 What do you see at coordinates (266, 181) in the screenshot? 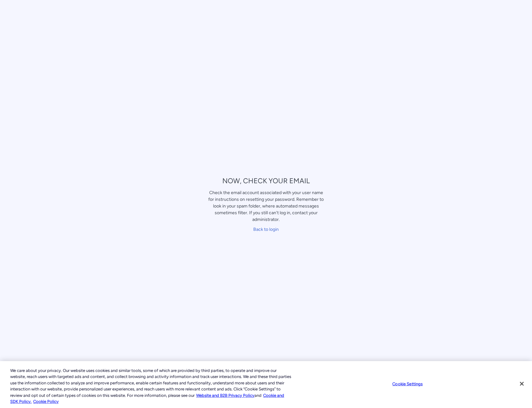
I see `span: NOW, CHECK YOUR EMAIL` at bounding box center [266, 181].